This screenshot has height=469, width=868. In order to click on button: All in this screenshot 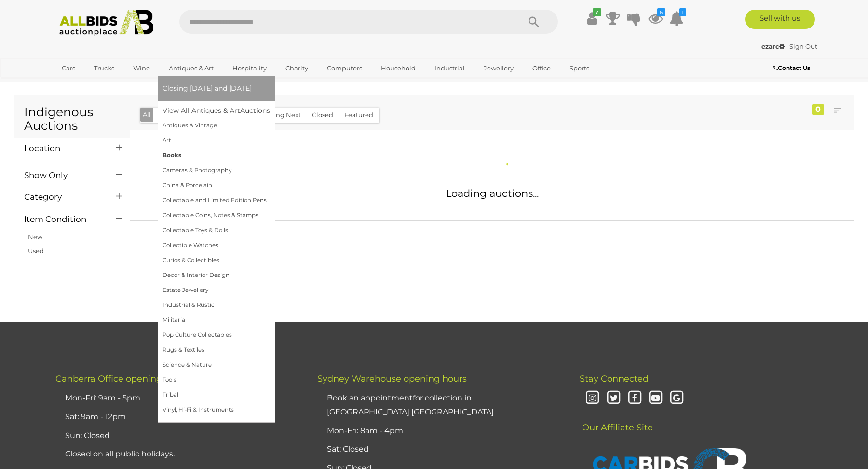, I will do `click(147, 114)`.